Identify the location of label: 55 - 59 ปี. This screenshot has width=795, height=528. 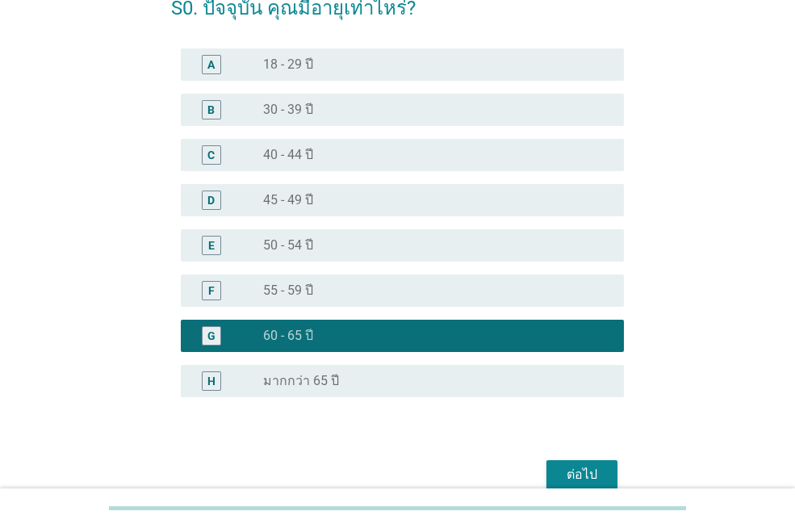
(288, 290).